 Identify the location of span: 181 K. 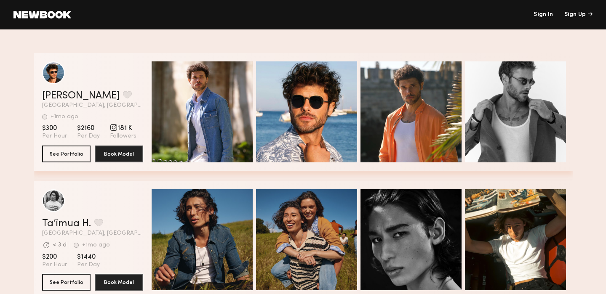
(123, 128).